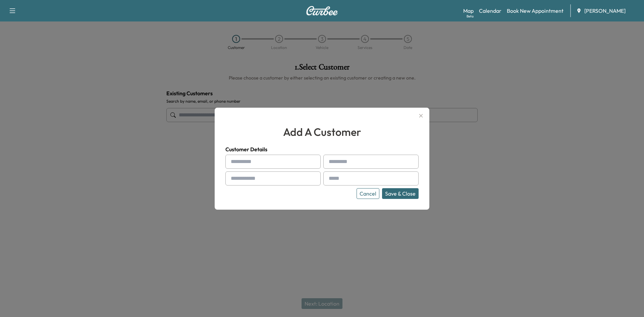 The width and height of the screenshot is (644, 317). What do you see at coordinates (322, 149) in the screenshot?
I see `h4: Customer Details` at bounding box center [322, 149].